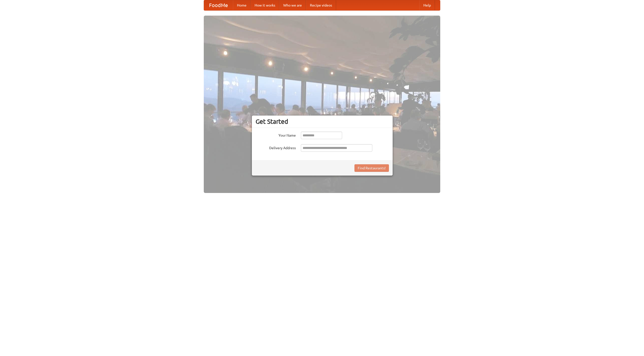 The height and width of the screenshot is (356, 644). I want to click on label: Delivery Address, so click(275, 147).